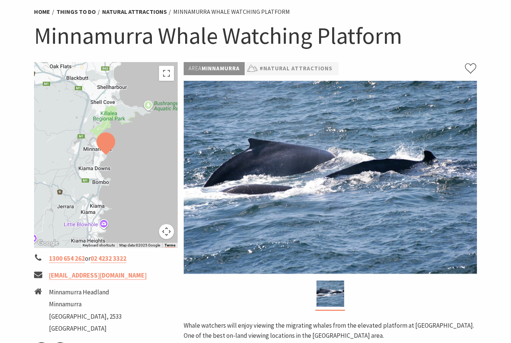 The width and height of the screenshot is (511, 343). I want to click on li: Minnamurra Headland, so click(85, 292).